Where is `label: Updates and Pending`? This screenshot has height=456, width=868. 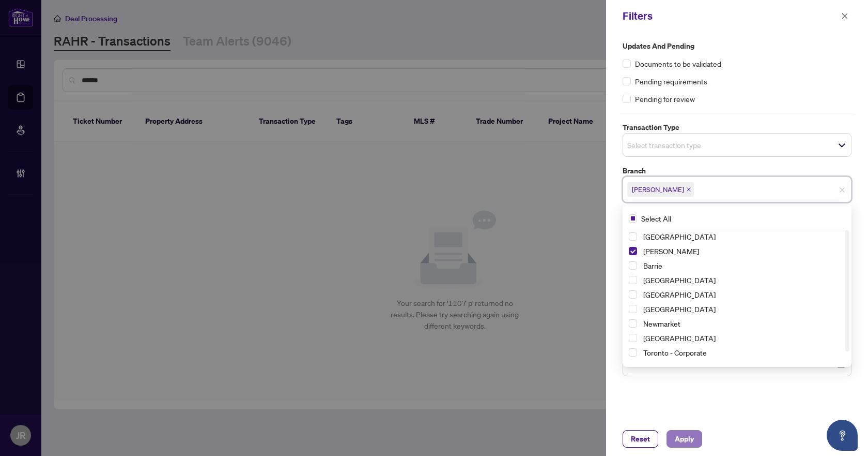 label: Updates and Pending is located at coordinates (737, 46).